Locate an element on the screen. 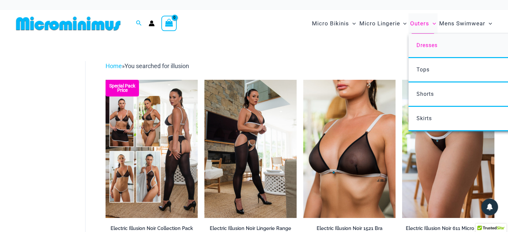 The height and width of the screenshot is (232, 508). span: Skirts is located at coordinates (424, 118).